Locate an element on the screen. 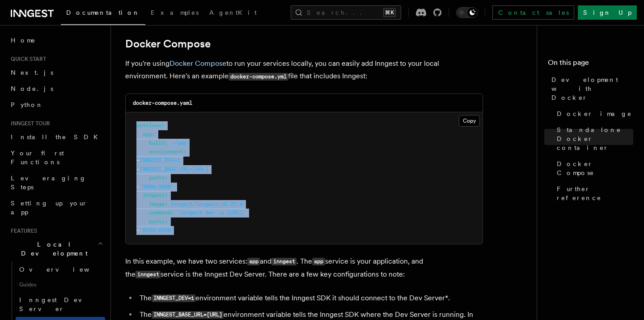  span: Node.js is located at coordinates (32, 88).